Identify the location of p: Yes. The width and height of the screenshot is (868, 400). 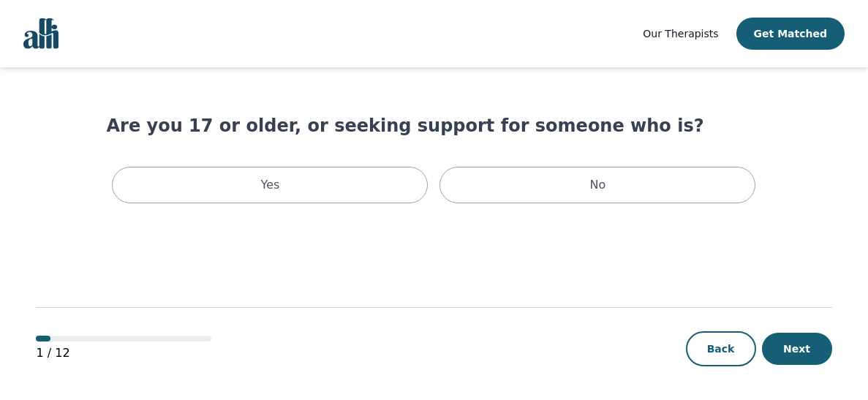
(270, 185).